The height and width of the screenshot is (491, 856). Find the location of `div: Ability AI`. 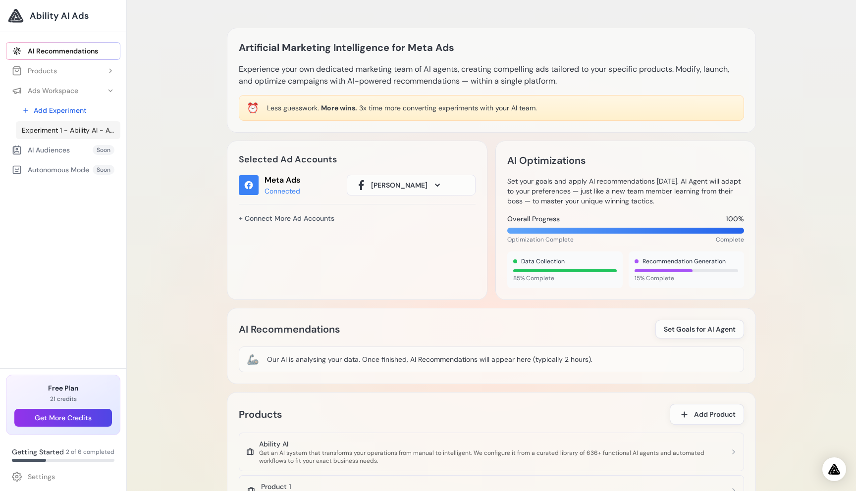

div: Ability AI is located at coordinates (494, 444).